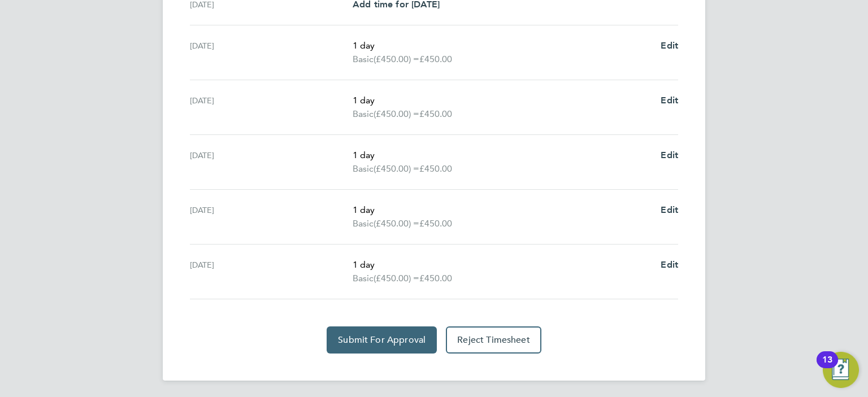 The width and height of the screenshot is (868, 397). Describe the element at coordinates (381, 340) in the screenshot. I see `button: Submit For Approval` at that location.